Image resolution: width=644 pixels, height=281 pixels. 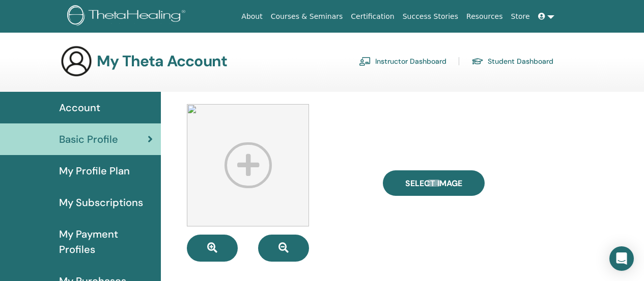 I want to click on span: My Profile Plan, so click(x=94, y=171).